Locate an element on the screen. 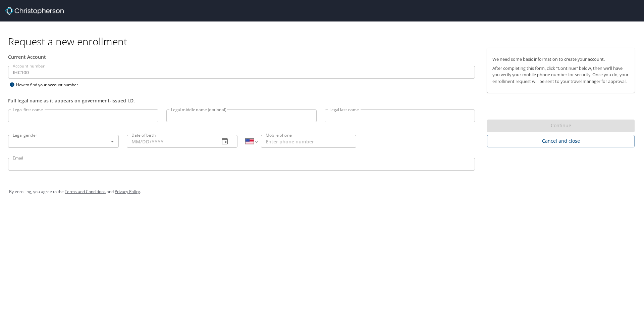 The height and width of the screenshot is (320, 644). input: MM/DD/YYYY is located at coordinates (170, 141).